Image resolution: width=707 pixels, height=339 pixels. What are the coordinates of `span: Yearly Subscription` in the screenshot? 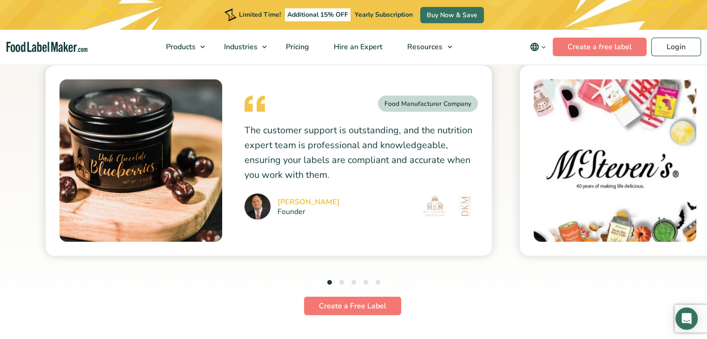 It's located at (383, 14).